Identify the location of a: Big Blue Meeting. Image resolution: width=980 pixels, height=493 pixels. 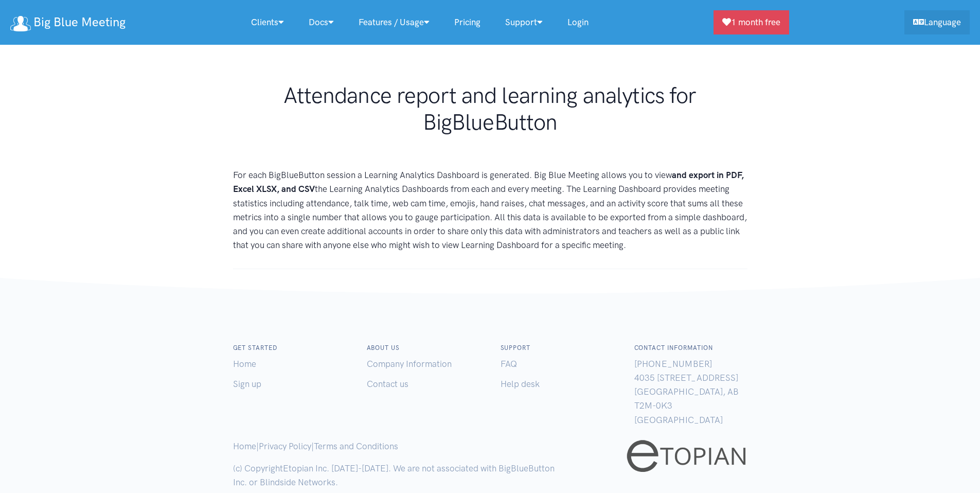
(68, 22).